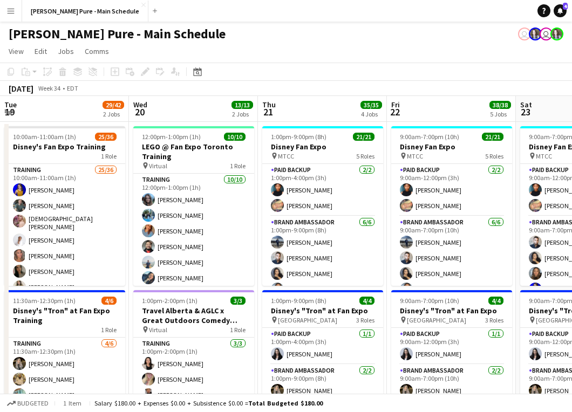 The image size is (572, 412). What do you see at coordinates (285, 403) in the screenshot?
I see `span: Total Budgeted $180.00` at bounding box center [285, 403].